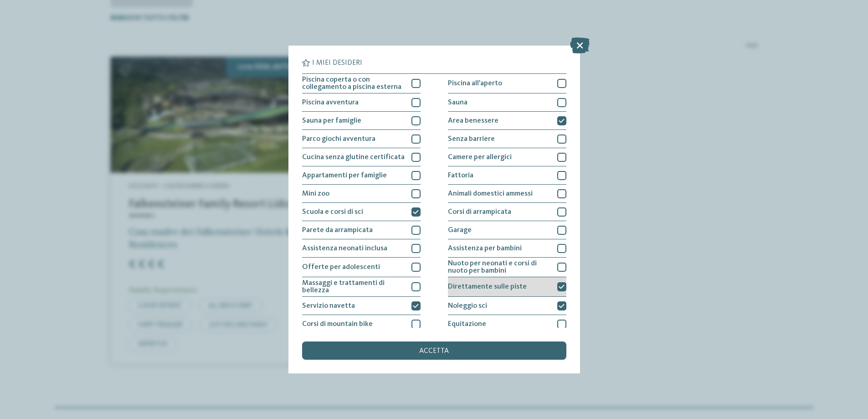 The height and width of the screenshot is (419, 868). Describe the element at coordinates (467, 324) in the screenshot. I see `span: Equitazione` at that location.